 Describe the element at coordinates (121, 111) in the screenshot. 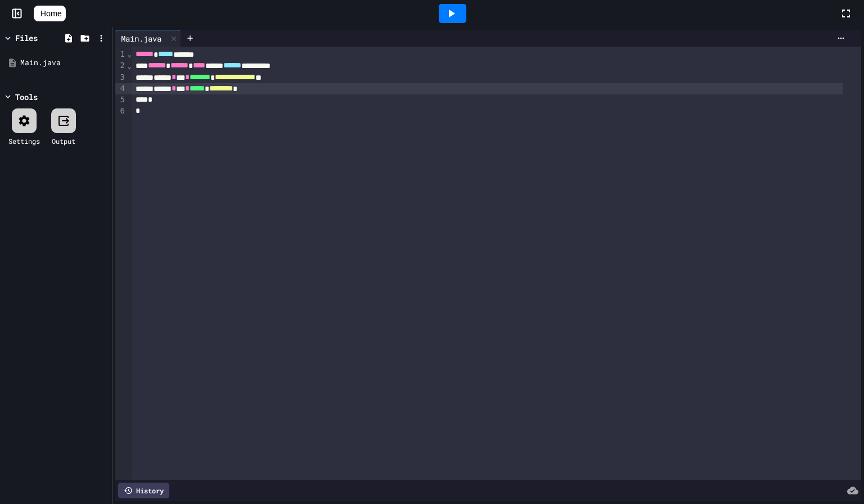

I see `div: 6` at that location.